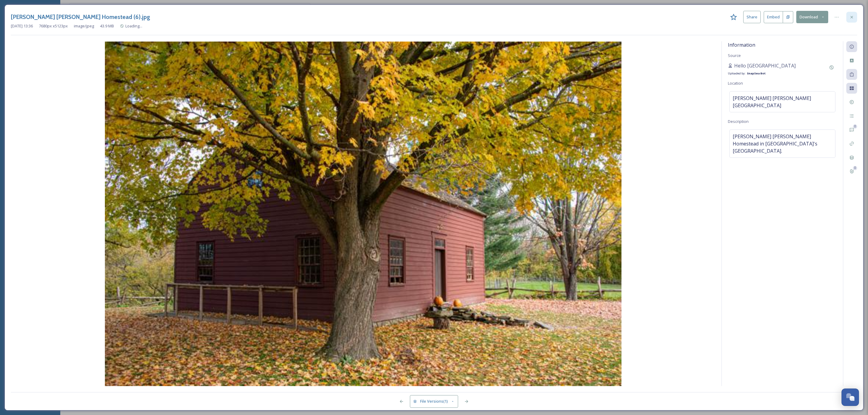 The width and height of the screenshot is (868, 415). What do you see at coordinates (752, 17) in the screenshot?
I see `button: Share` at bounding box center [752, 17].